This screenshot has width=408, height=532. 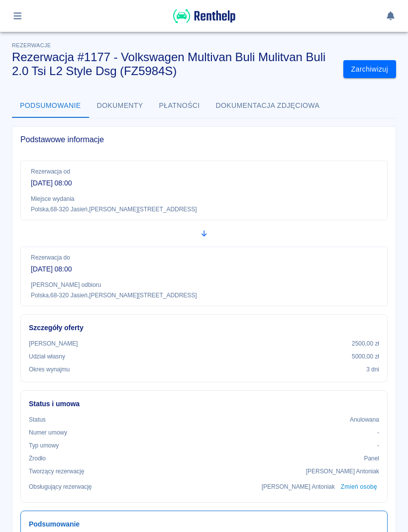 I want to click on button: Dokumenty, so click(x=120, y=106).